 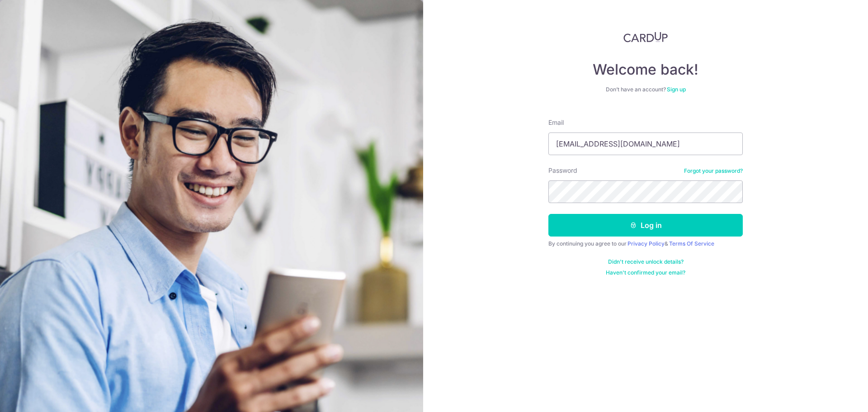 What do you see at coordinates (645, 244) in the screenshot?
I see `div: By continuing you agree to our &` at bounding box center [645, 244].